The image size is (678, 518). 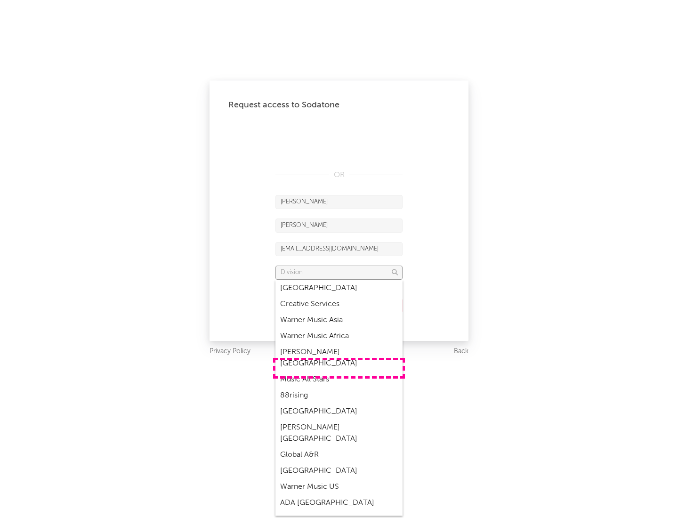 I want to click on input: First Name, so click(x=339, y=202).